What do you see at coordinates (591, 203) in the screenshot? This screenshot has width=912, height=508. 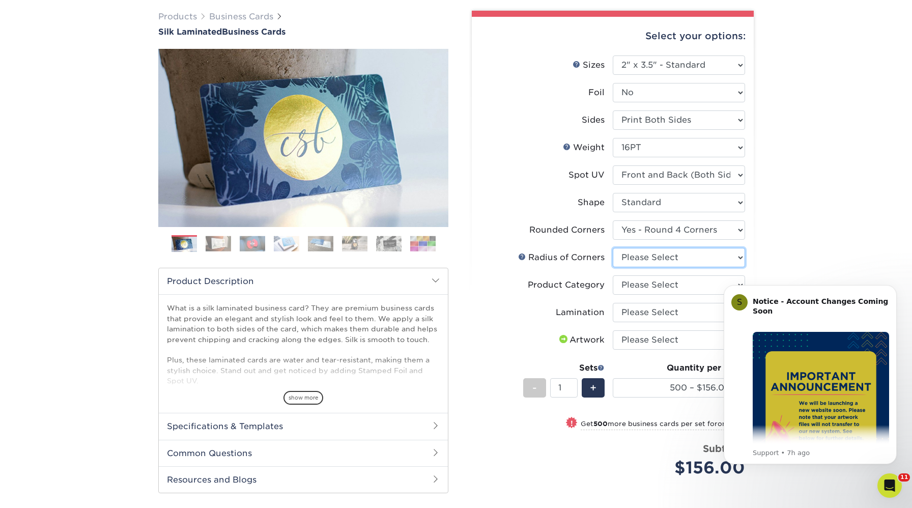 I see `div: Shape` at bounding box center [591, 203].